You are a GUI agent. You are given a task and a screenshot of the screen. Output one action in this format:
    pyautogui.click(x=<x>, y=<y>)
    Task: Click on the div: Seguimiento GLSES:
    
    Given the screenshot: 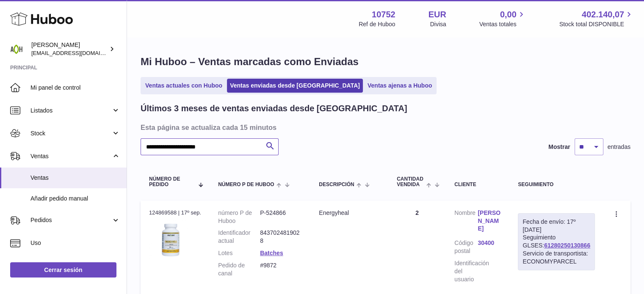 What is the action you would take?
    pyautogui.click(x=556, y=242)
    